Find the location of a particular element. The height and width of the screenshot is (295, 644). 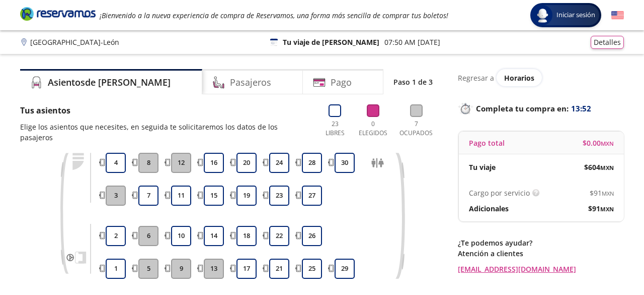

button: Detalles is located at coordinates (608, 42).